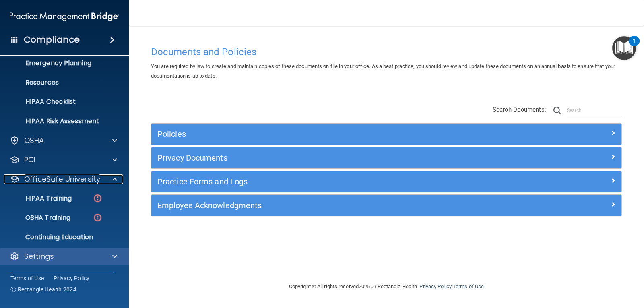 The height and width of the screenshot is (308, 644). What do you see at coordinates (60, 121) in the screenshot?
I see `p: HIPAA Risk Assessment` at bounding box center [60, 121].